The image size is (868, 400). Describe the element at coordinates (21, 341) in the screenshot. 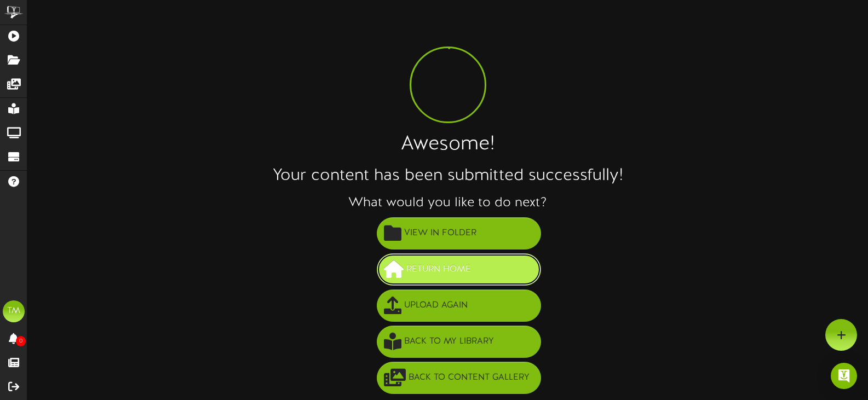

I see `span: 0` at that location.